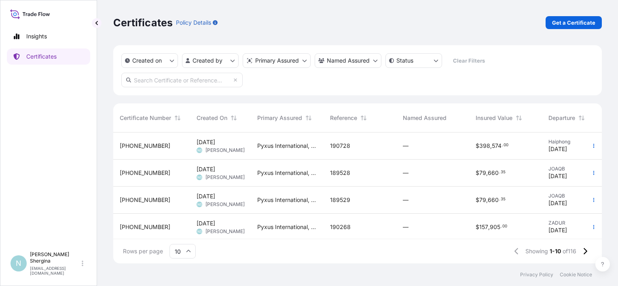 This screenshot has width=618, height=286. Describe the element at coordinates (280, 118) in the screenshot. I see `span: Primary Assured` at that location.